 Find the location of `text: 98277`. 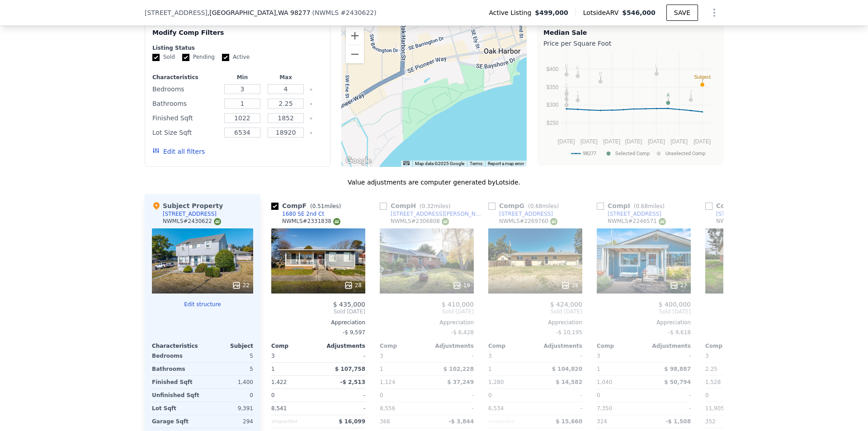

text: 98277 is located at coordinates (590, 153).